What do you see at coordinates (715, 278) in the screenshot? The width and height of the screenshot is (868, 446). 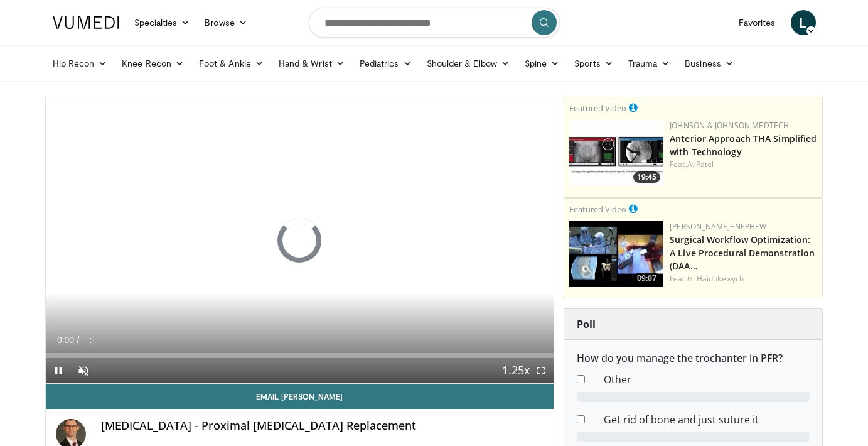 I see `a: G. Haidukewych` at bounding box center [715, 278].